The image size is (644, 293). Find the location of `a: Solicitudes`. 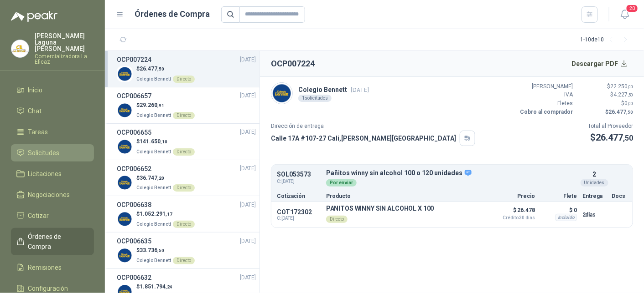

a: Solicitudes is located at coordinates (52, 153).